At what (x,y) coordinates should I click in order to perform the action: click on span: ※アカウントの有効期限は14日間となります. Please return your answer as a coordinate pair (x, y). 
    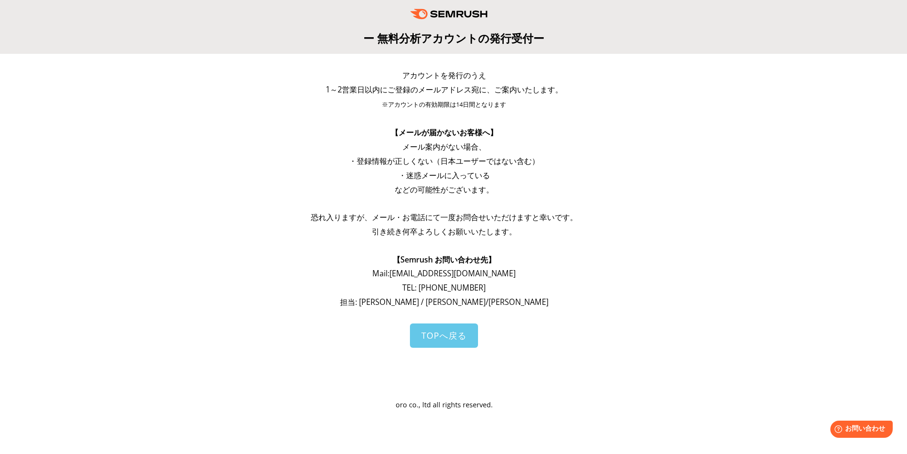
    Looking at the image, I should click on (444, 104).